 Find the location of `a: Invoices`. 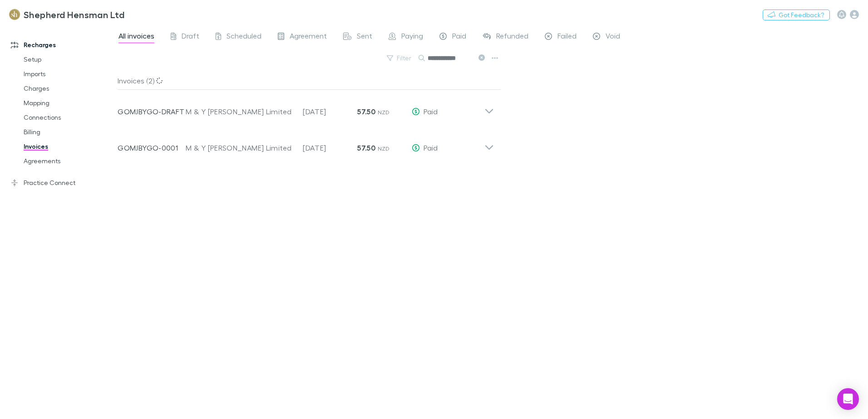

a: Invoices is located at coordinates (69, 147).